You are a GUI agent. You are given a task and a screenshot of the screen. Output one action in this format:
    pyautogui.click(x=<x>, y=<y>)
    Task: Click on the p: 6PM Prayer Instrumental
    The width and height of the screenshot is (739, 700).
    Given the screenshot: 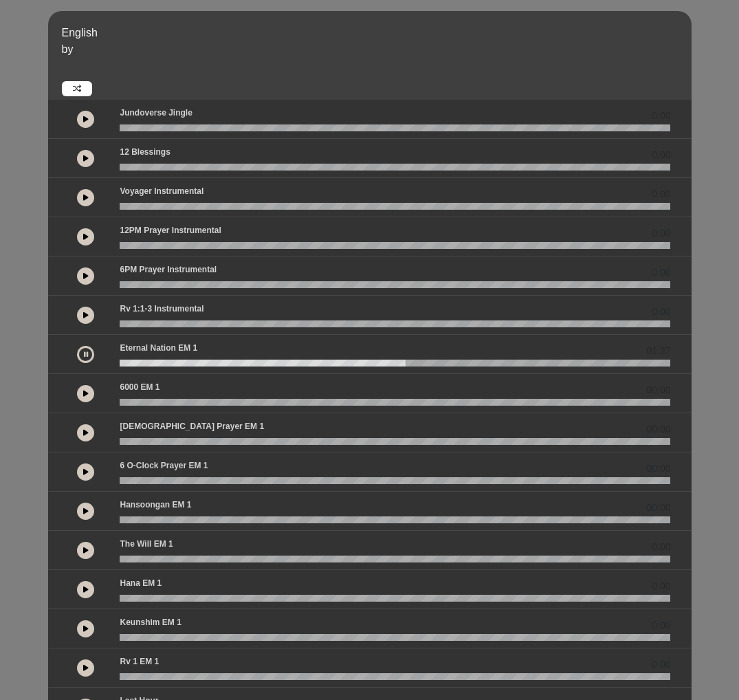 What is the action you would take?
    pyautogui.click(x=168, y=269)
    